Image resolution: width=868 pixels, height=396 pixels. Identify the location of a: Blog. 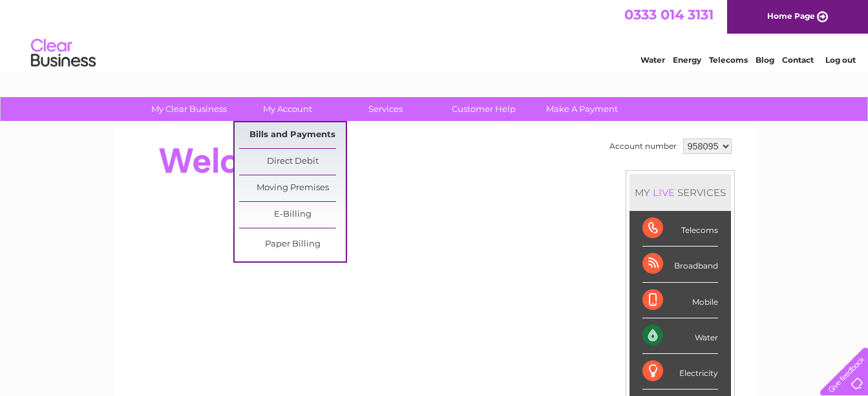
(764, 60).